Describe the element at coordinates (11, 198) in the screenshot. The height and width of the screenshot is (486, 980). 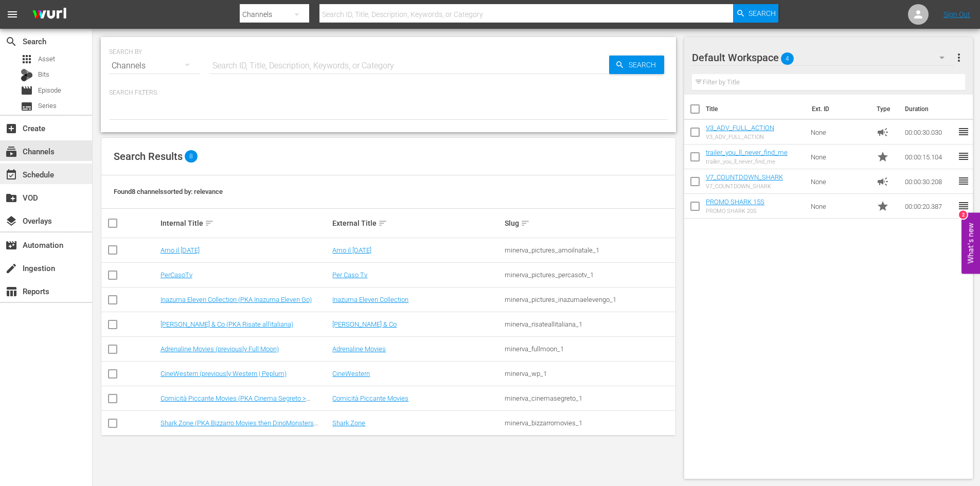
I see `span: VOD` at that location.